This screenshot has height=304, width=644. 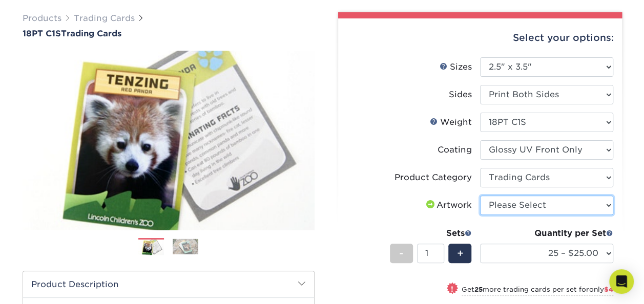 I want to click on div: Weight, so click(x=451, y=122).